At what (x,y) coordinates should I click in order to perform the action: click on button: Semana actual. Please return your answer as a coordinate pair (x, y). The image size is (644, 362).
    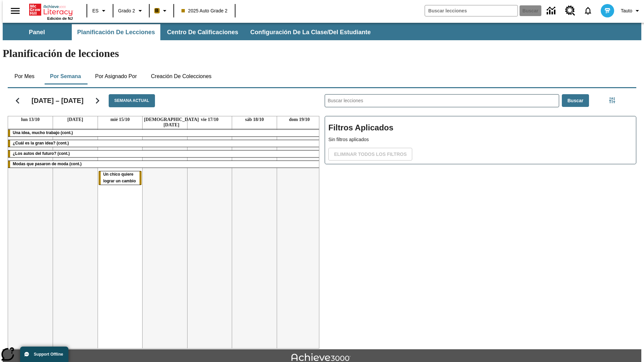
    Looking at the image, I should click on (132, 101).